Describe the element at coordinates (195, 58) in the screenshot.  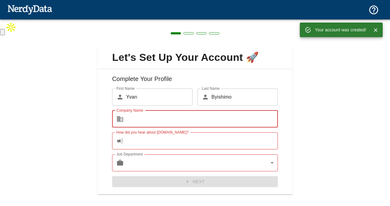
I see `span: Let's Set Up Your Account 🚀` at that location.